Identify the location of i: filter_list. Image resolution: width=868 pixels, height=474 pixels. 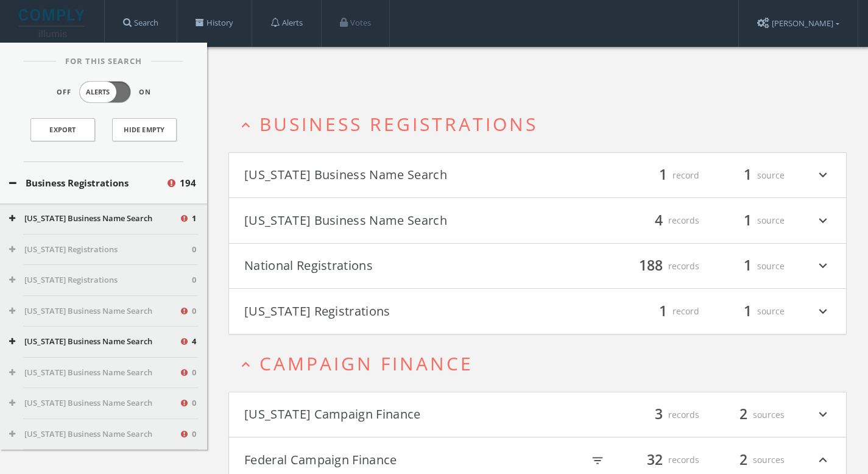
(598, 460).